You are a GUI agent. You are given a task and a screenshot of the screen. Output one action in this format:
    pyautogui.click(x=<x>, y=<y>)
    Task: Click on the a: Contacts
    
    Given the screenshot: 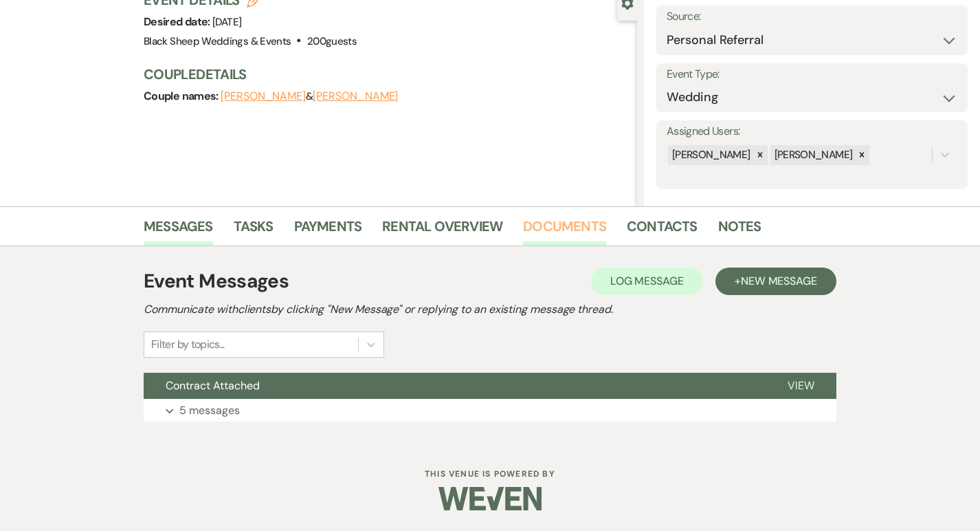 What is the action you would take?
    pyautogui.click(x=661, y=231)
    